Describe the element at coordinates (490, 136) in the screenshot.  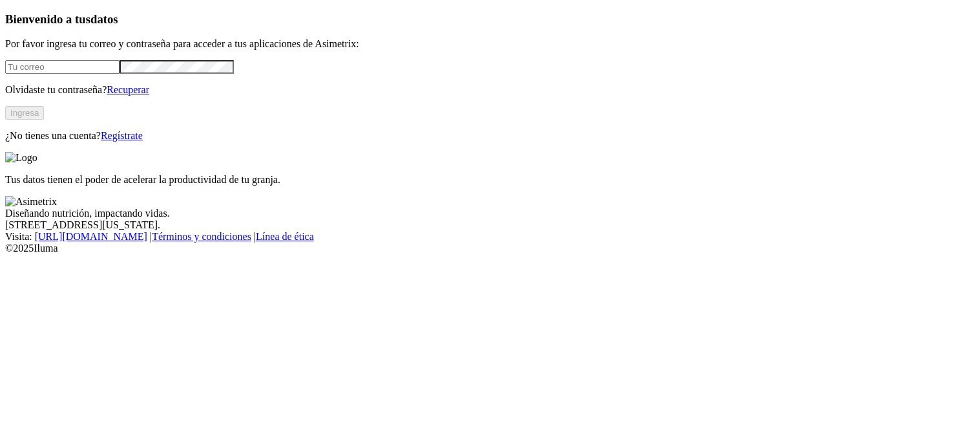
I see `p: ¿No tienes una cuenta?` at that location.